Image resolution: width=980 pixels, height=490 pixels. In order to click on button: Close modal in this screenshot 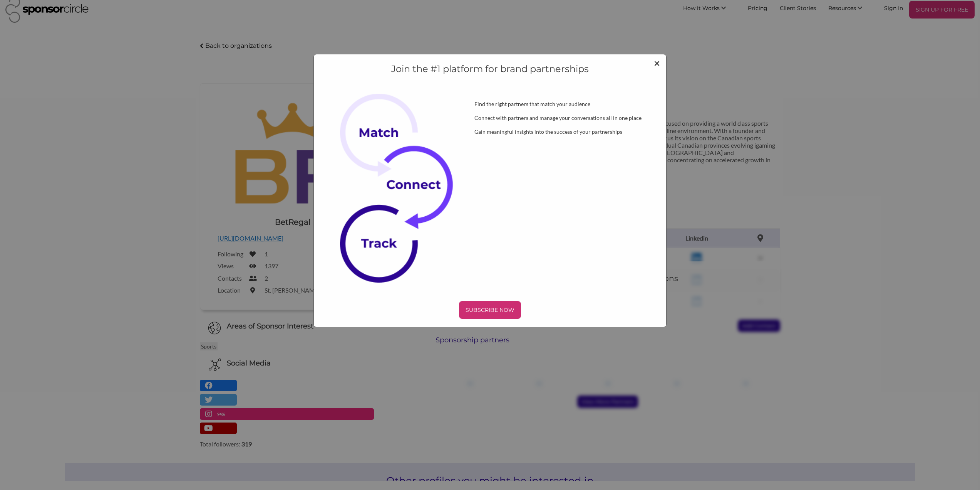, I will do `click(657, 63)`.